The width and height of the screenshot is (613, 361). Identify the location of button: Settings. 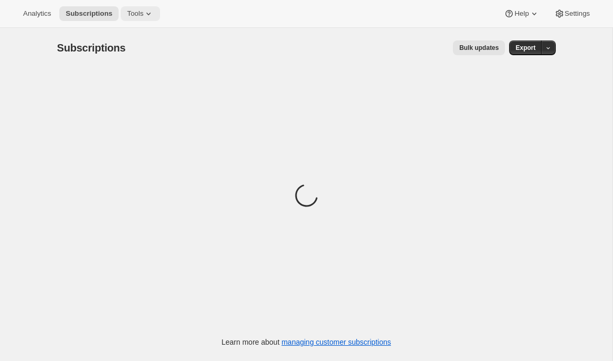
(572, 14).